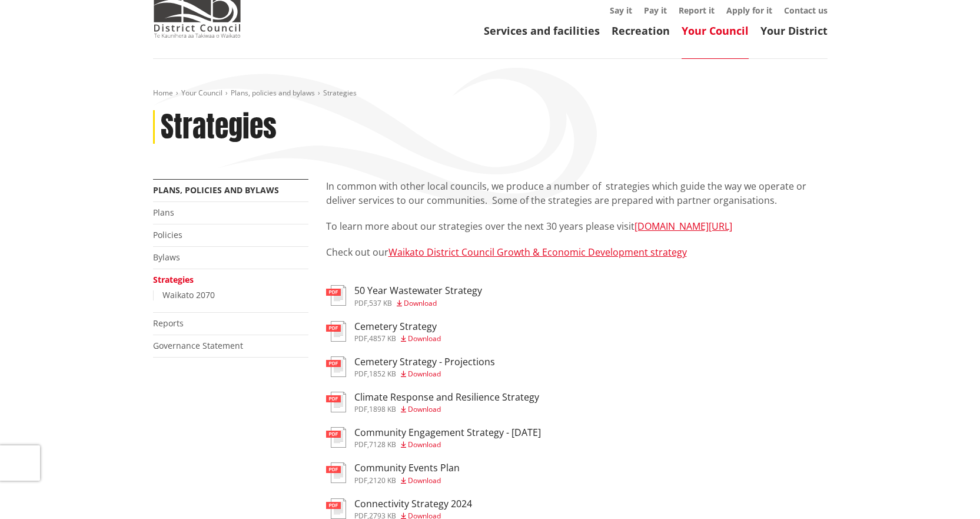  What do you see at coordinates (173, 280) in the screenshot?
I see `a: Strategies` at bounding box center [173, 280].